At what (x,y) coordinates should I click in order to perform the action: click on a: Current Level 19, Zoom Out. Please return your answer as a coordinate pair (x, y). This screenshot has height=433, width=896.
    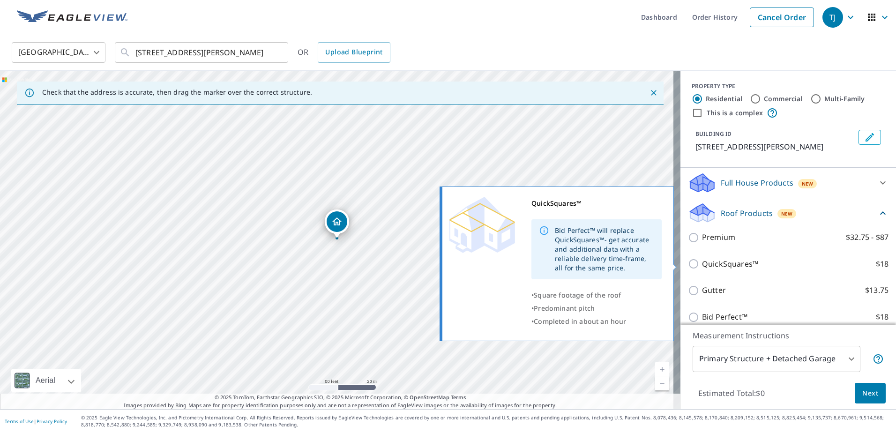
    Looking at the image, I should click on (663, 384).